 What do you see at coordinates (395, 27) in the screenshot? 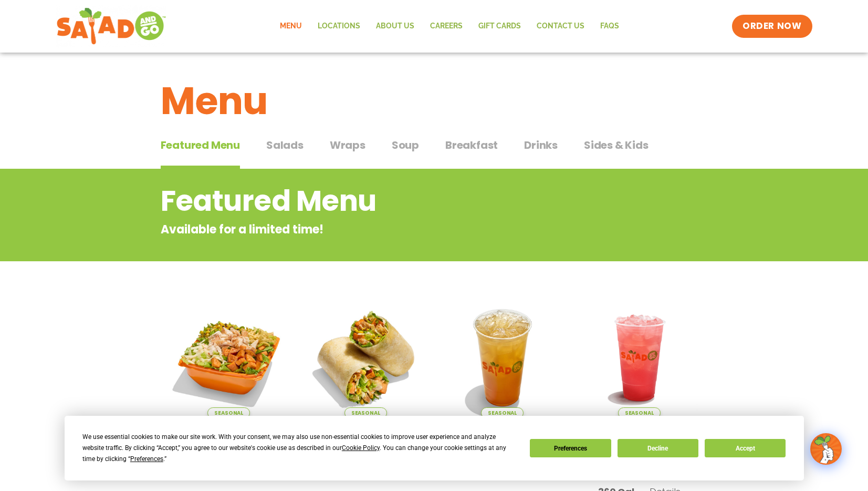
I see `a: About Us` at bounding box center [395, 27].